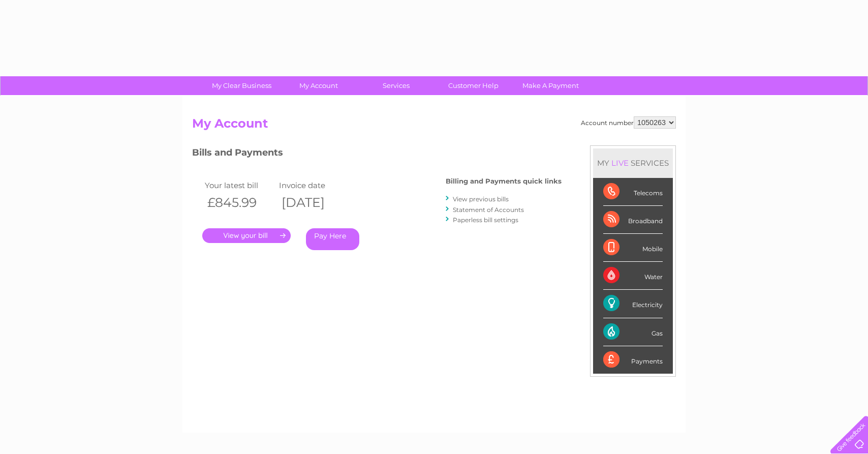  What do you see at coordinates (633, 359) in the screenshot?
I see `div: Payments` at bounding box center [633, 359].